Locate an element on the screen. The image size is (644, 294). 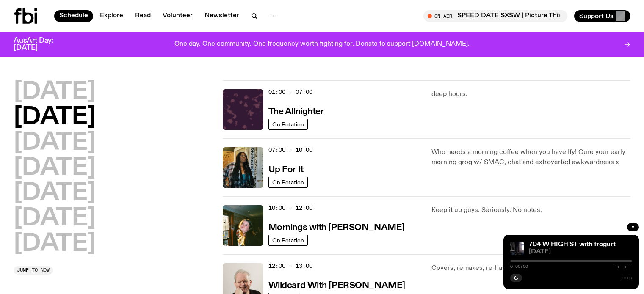
a: Freya smiles coyly as she poses for the image. is located at coordinates (243, 226).